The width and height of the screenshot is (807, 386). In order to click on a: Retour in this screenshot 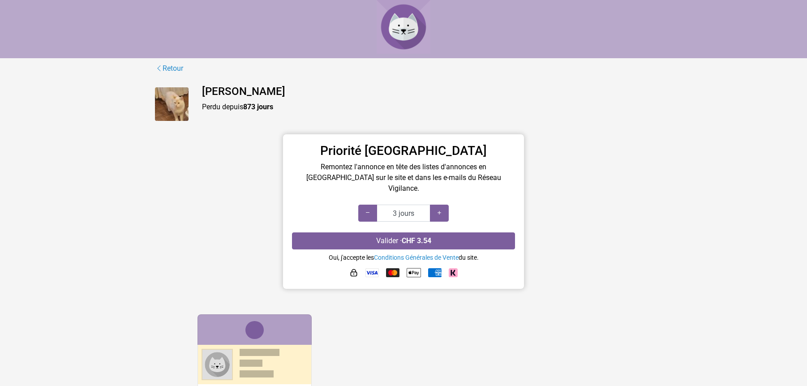, I will do `click(169, 69)`.